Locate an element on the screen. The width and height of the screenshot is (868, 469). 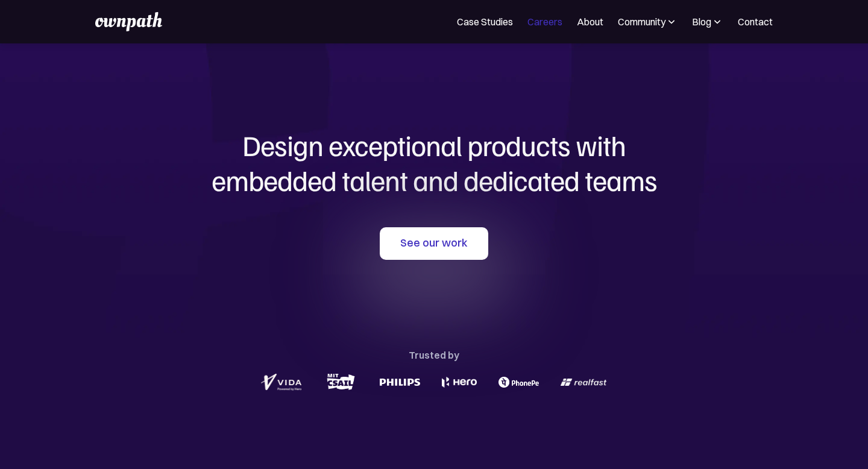
a: Case Studies is located at coordinates (485, 21).